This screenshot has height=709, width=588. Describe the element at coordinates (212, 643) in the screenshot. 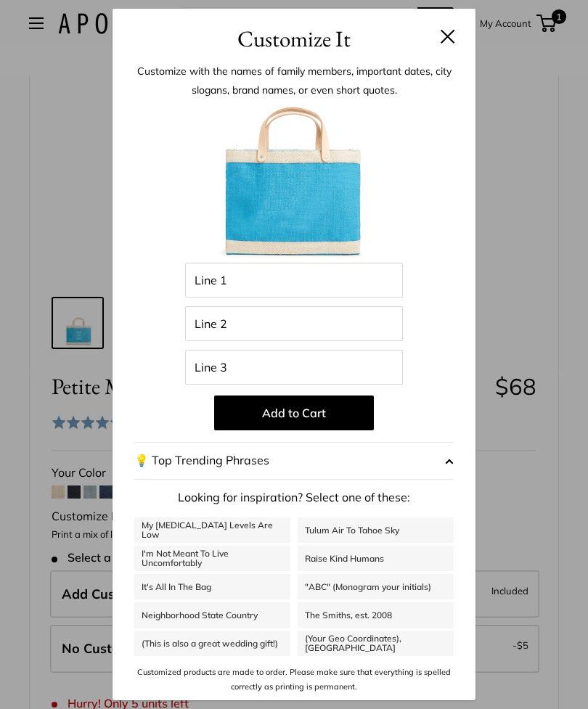

I see `a: (This is also a great wedding gift!)` at that location.